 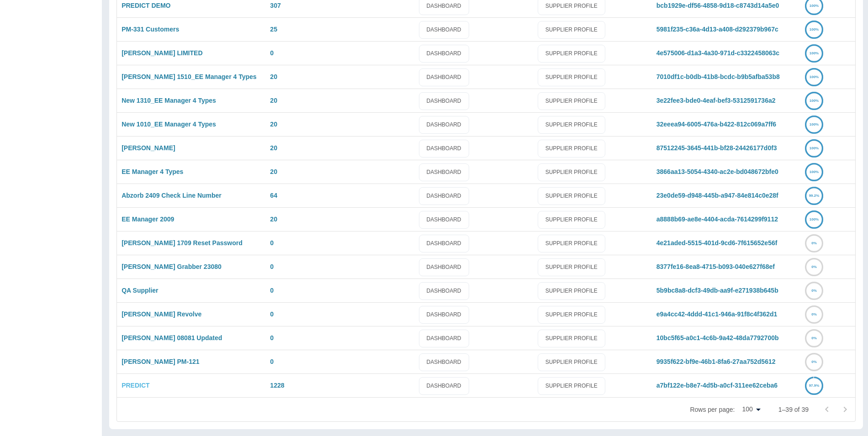 What do you see at coordinates (717, 291) in the screenshot?
I see `a: 5b9bc8a8-dcf3-49db-aa9f-e271938b645b` at bounding box center [717, 291].